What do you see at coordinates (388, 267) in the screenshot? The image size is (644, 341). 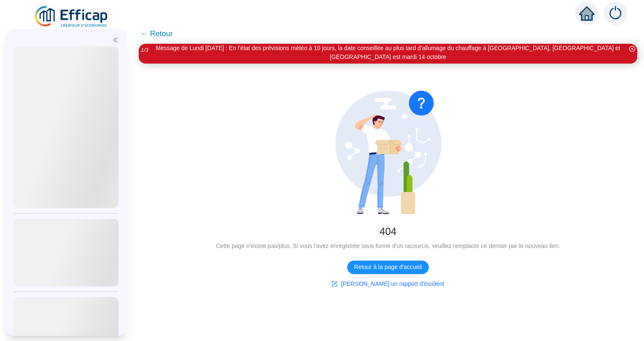 I see `span: Retour à la page d'accueil` at bounding box center [388, 267].